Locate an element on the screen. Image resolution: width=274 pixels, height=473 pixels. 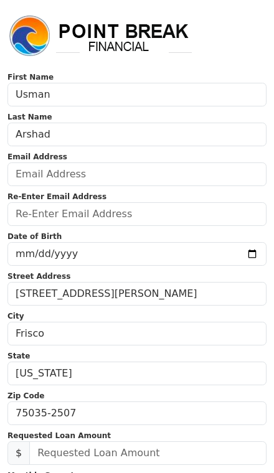
strong: Street Address is located at coordinates (39, 277).